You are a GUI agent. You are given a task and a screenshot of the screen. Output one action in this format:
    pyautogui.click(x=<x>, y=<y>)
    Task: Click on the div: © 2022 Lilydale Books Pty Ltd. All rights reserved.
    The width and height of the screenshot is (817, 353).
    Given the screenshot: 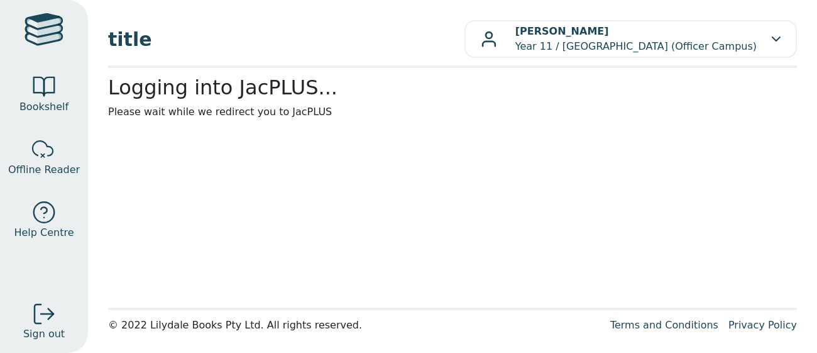 What is the action you would take?
    pyautogui.click(x=354, y=325)
    